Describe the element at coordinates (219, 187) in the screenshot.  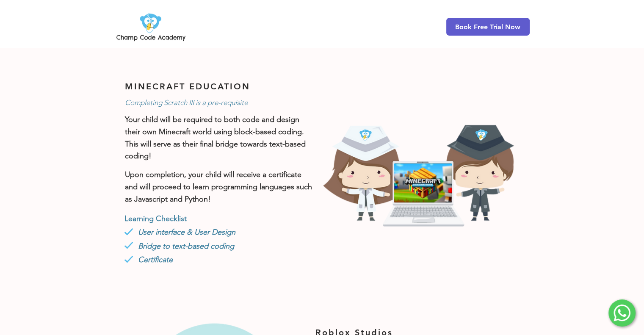
I see `span: Upon completion, your child will receive a certificate and will proceed to learn programming lang...` at that location.